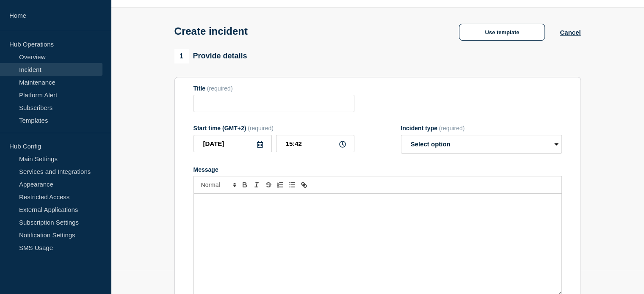 Image resolution: width=644 pixels, height=294 pixels. What do you see at coordinates (304, 184) in the screenshot?
I see `button: Toggle link` at bounding box center [304, 184].